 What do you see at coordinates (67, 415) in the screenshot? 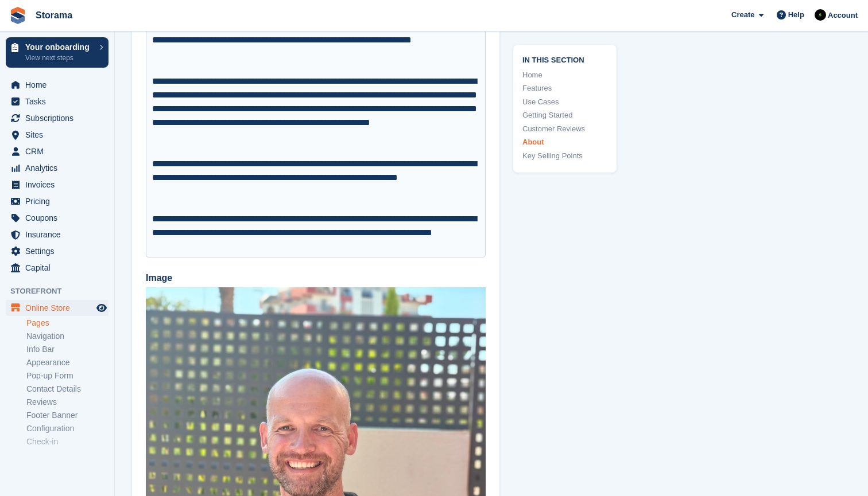
I see `a: Footer Banner` at bounding box center [67, 415].